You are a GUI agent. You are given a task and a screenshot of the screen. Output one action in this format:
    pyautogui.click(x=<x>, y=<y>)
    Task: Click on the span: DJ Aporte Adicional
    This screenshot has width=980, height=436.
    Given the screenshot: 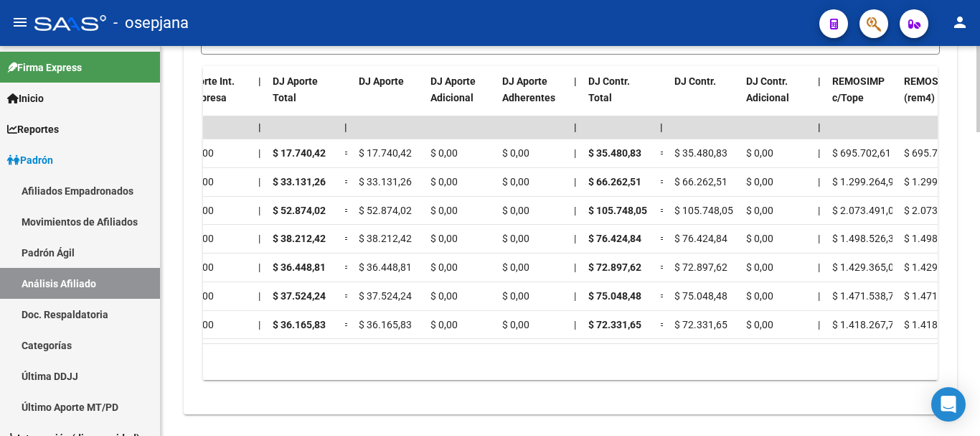 What is the action you would take?
    pyautogui.click(x=453, y=89)
    